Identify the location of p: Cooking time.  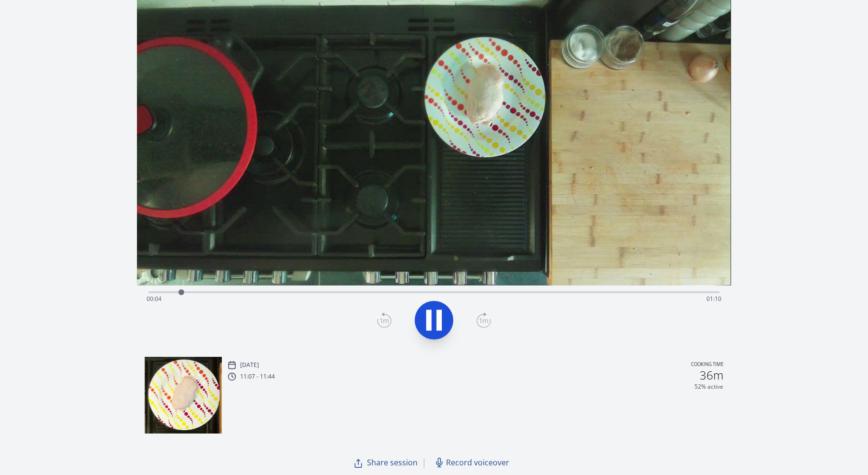
(707, 365).